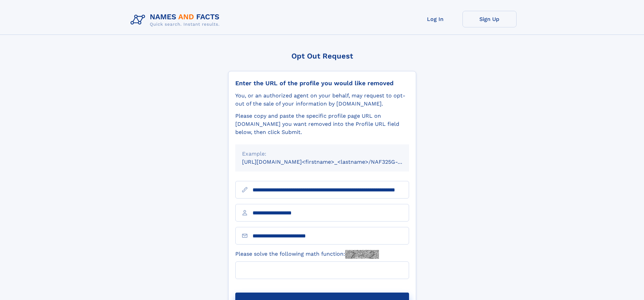 This screenshot has width=644, height=300. What do you see at coordinates (322, 100) in the screenshot?
I see `div: You, or an authorized agent on your behalf, may request to opt-out of the sale of your informatio...` at bounding box center [322, 100].